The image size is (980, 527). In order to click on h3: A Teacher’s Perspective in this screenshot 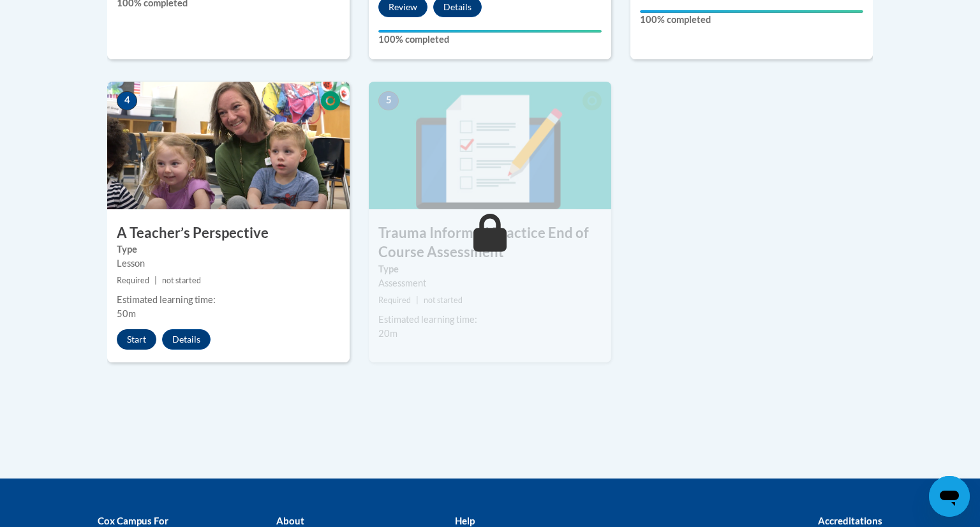, I will do `click(229, 233)`.